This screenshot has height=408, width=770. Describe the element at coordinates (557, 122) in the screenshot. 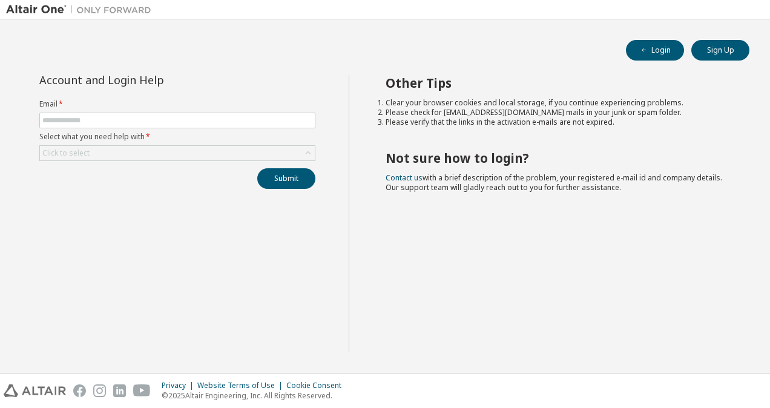

I see `li: Please verify that the links in the activation e-mails are not expired.` at that location.